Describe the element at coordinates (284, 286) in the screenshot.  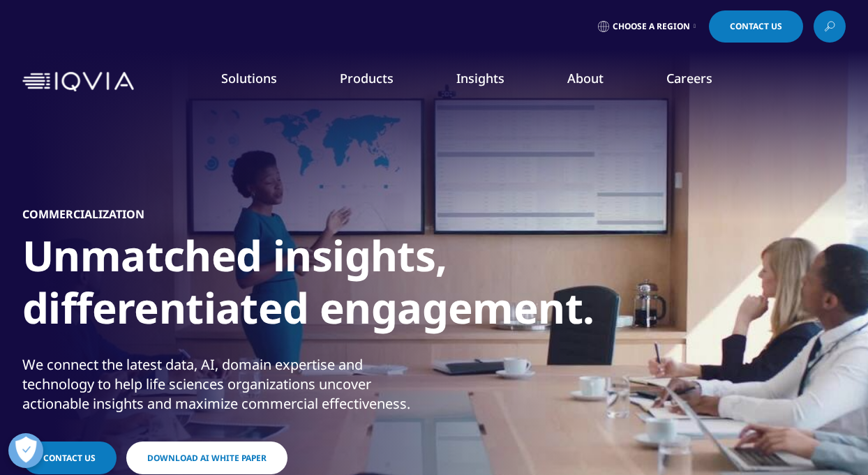
I see `h1: Unmatched insights, differentiated engagement.` at that location.